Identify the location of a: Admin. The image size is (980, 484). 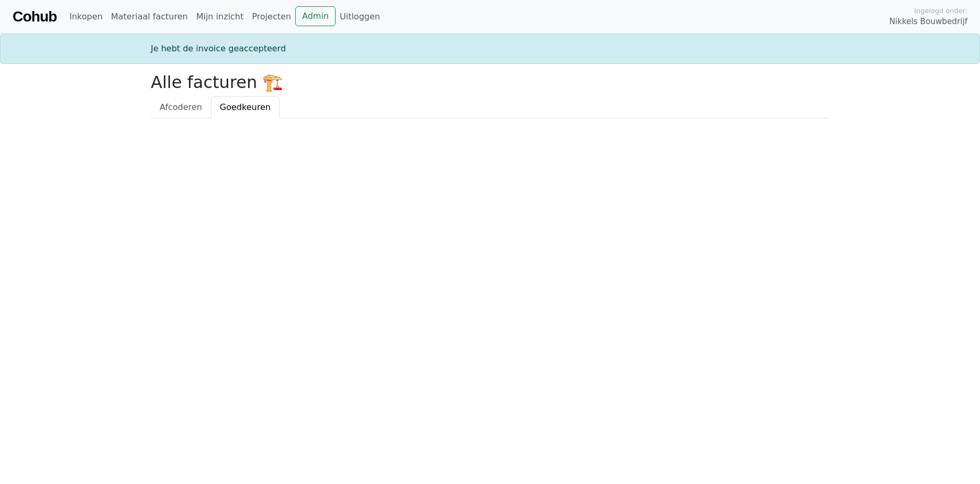
(316, 16).